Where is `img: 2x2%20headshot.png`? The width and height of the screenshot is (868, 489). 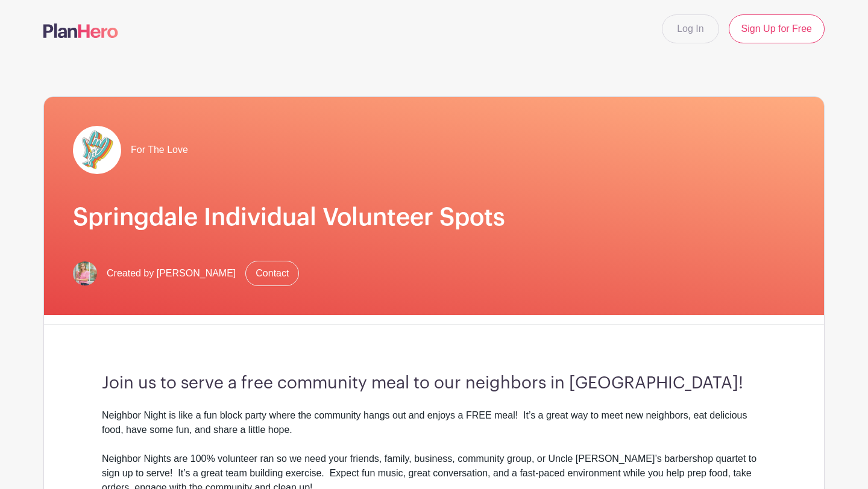 img: 2x2%20headshot.png is located at coordinates (85, 274).